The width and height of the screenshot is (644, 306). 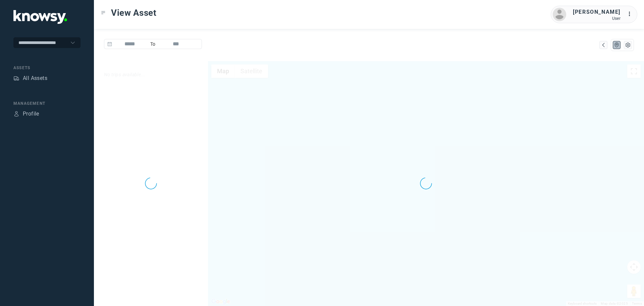 I want to click on img: Application Logo, so click(x=40, y=17).